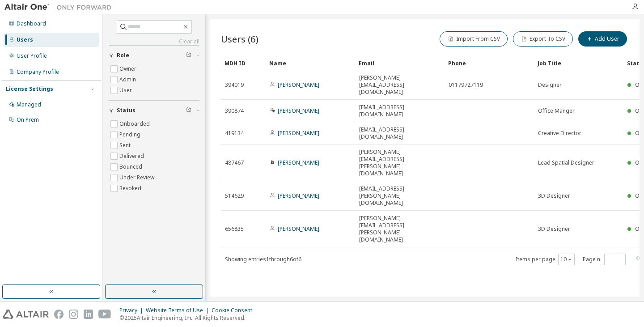  Describe the element at coordinates (133, 310) in the screenshot. I see `div: Privacy` at that location.